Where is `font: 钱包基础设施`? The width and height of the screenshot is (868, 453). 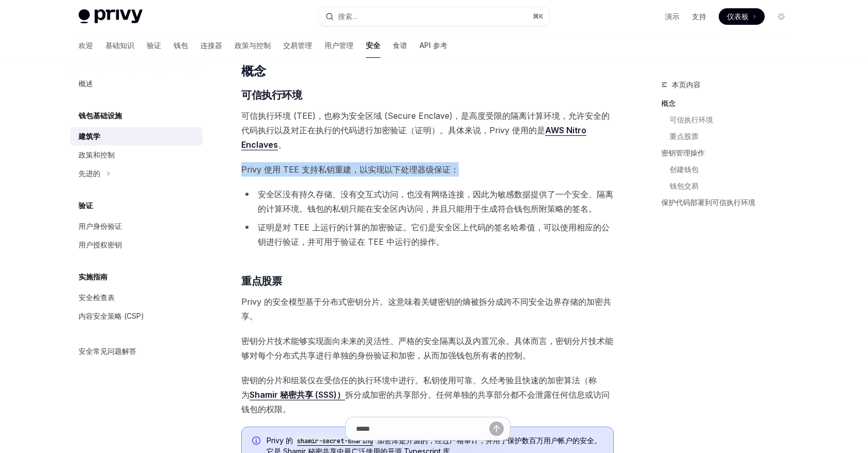 font: 钱包基础设施 is located at coordinates (100, 115).